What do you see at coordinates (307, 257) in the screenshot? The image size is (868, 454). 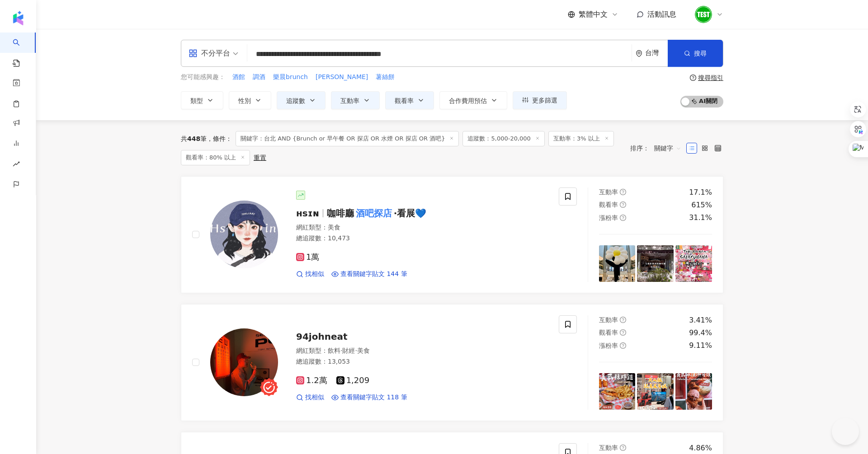 I see `span: 1萬` at bounding box center [307, 257].